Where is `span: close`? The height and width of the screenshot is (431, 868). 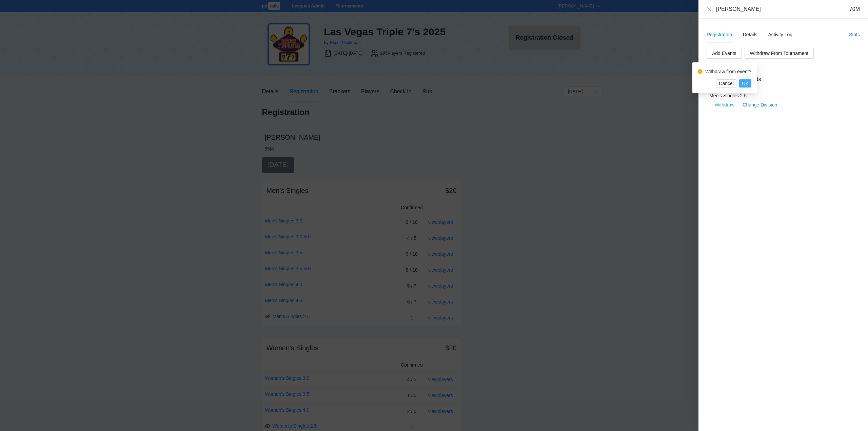
span: close is located at coordinates (709, 9).